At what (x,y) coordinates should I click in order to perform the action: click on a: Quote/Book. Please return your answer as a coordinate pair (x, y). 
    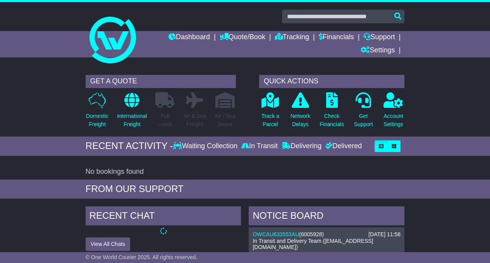
    Looking at the image, I should click on (243, 38).